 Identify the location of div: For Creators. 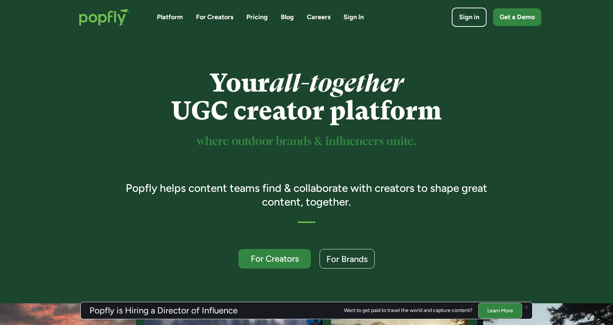
(275, 259).